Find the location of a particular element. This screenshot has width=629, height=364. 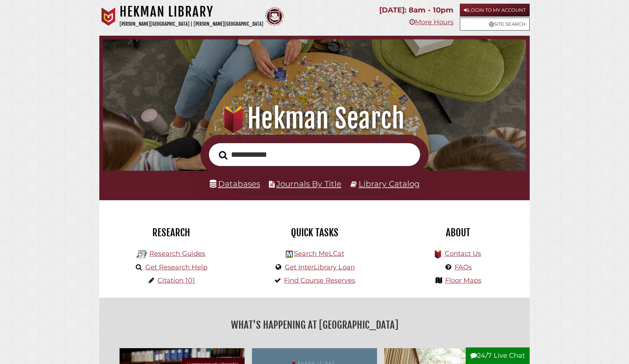

a: Site Search is located at coordinates (494, 24).